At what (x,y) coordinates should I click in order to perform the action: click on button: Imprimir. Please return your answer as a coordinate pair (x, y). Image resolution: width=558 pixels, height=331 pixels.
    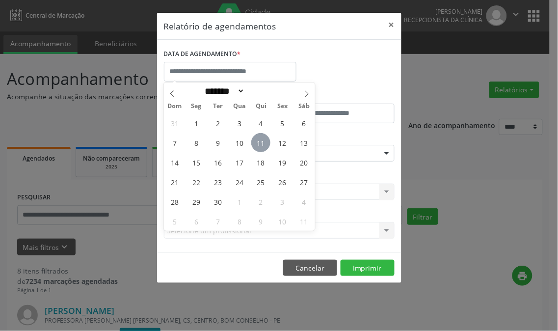
    Looking at the image, I should click on (367, 268).